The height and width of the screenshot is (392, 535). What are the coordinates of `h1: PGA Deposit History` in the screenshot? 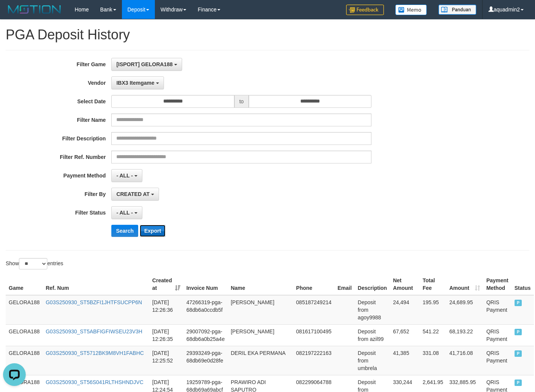 It's located at (268, 35).